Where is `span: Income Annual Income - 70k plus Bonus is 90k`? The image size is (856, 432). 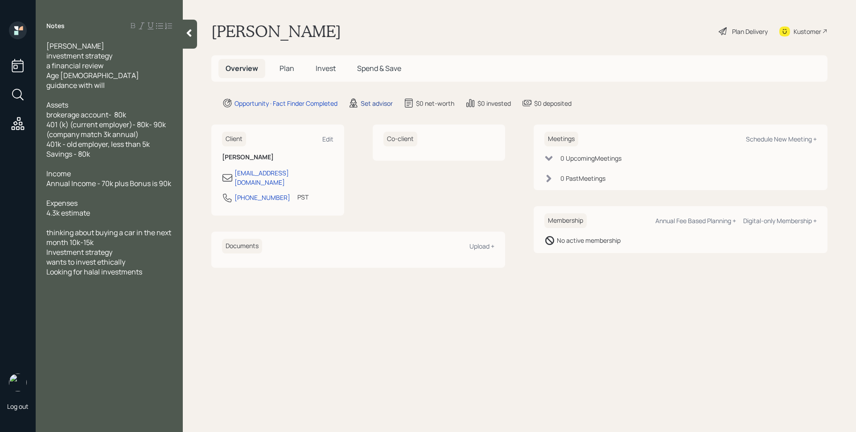 span: Income Annual Income - 70k plus Bonus is 90k is located at coordinates (109, 178).